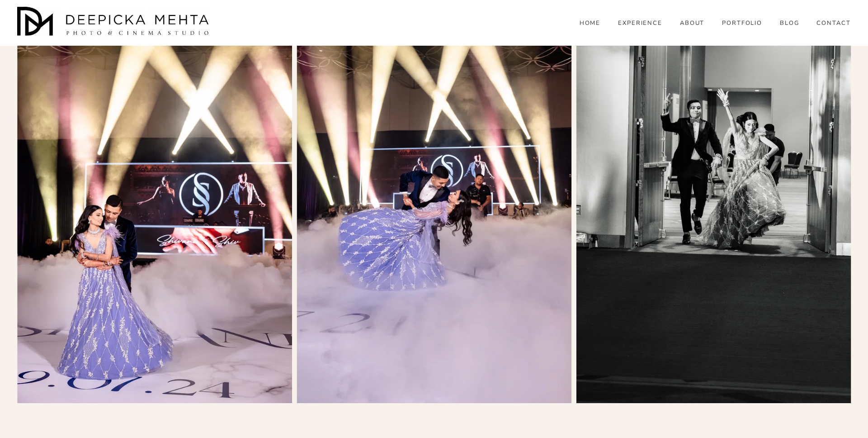 The height and width of the screenshot is (438, 868). What do you see at coordinates (834, 23) in the screenshot?
I see `a: CONTACT` at bounding box center [834, 23].